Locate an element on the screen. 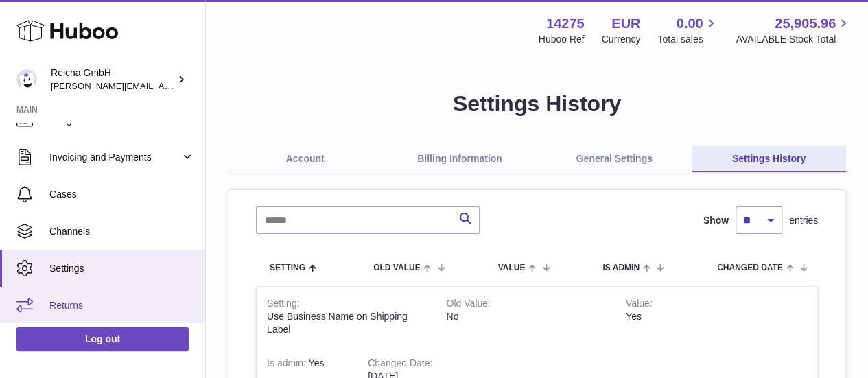  span: Channels is located at coordinates (122, 231).